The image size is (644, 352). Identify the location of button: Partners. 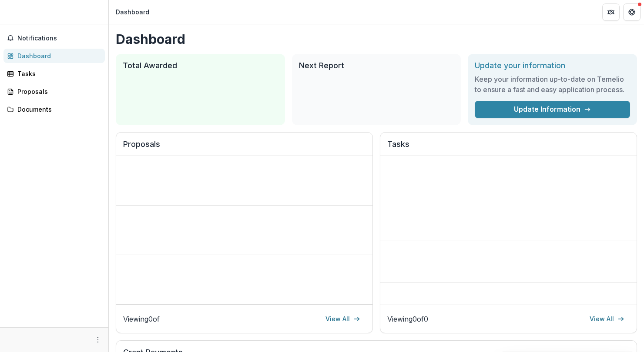
(611, 12).